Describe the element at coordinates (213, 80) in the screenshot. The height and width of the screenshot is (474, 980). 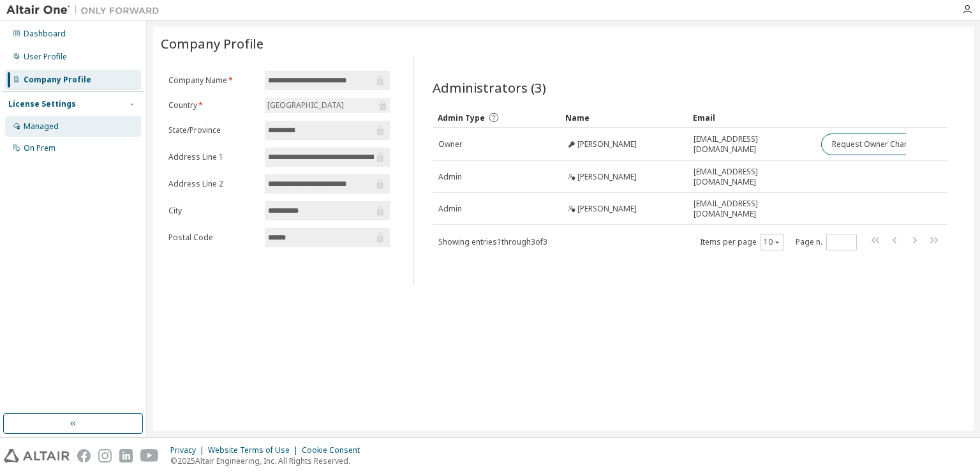
I see `label: Company Name` at that location.